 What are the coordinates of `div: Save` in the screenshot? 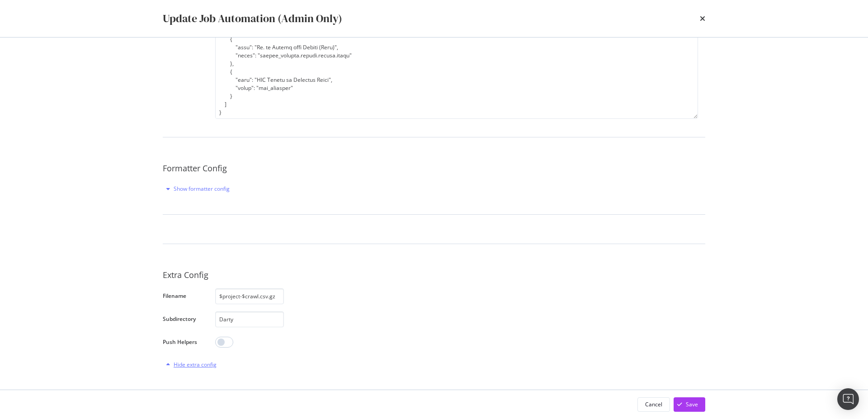 It's located at (691, 404).